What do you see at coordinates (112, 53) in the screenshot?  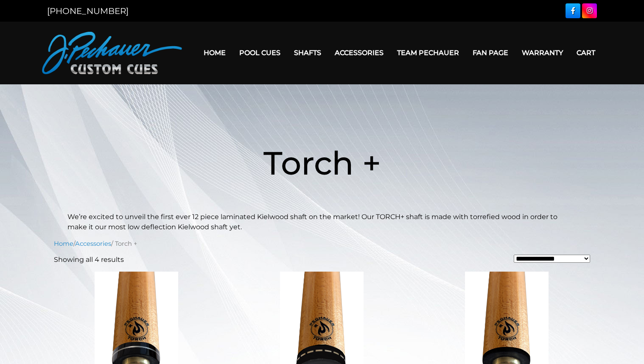 I see `img: Pechauer Custom Cues` at bounding box center [112, 53].